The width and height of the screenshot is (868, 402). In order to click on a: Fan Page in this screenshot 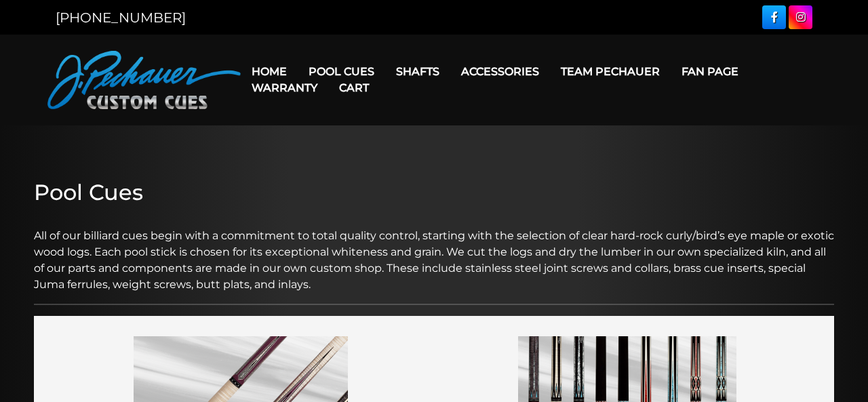, I will do `click(710, 71)`.